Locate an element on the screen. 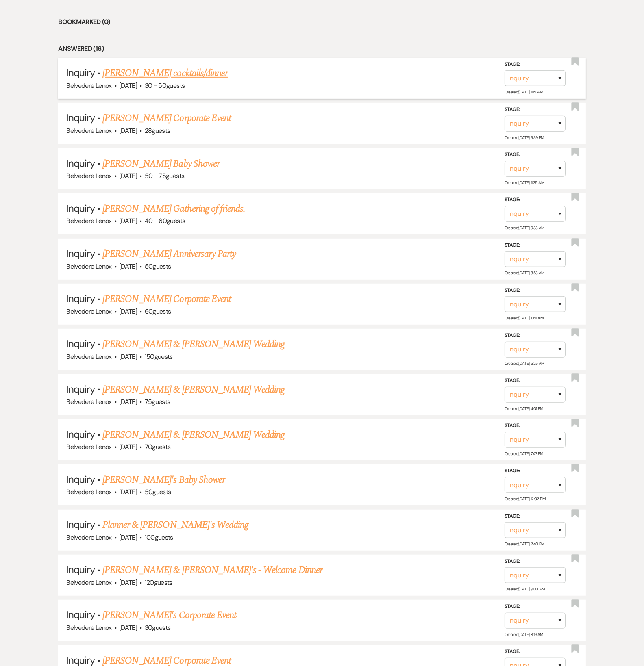 This screenshot has height=666, width=644. span: 60 guests is located at coordinates (158, 312).